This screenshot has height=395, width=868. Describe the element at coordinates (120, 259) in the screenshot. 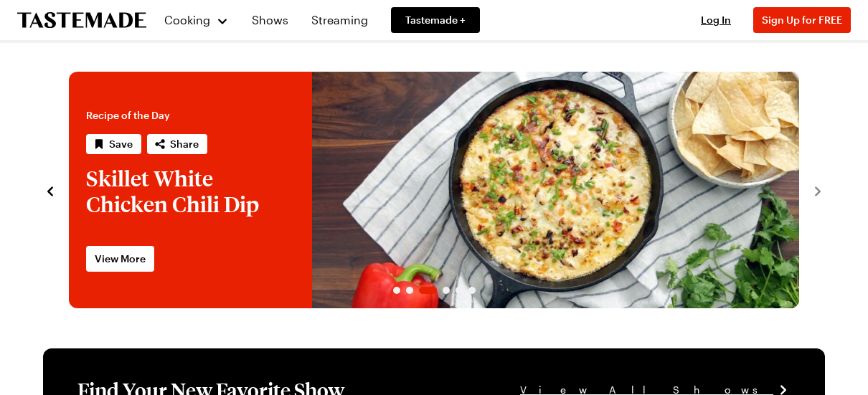

I see `span: View More` at that location.